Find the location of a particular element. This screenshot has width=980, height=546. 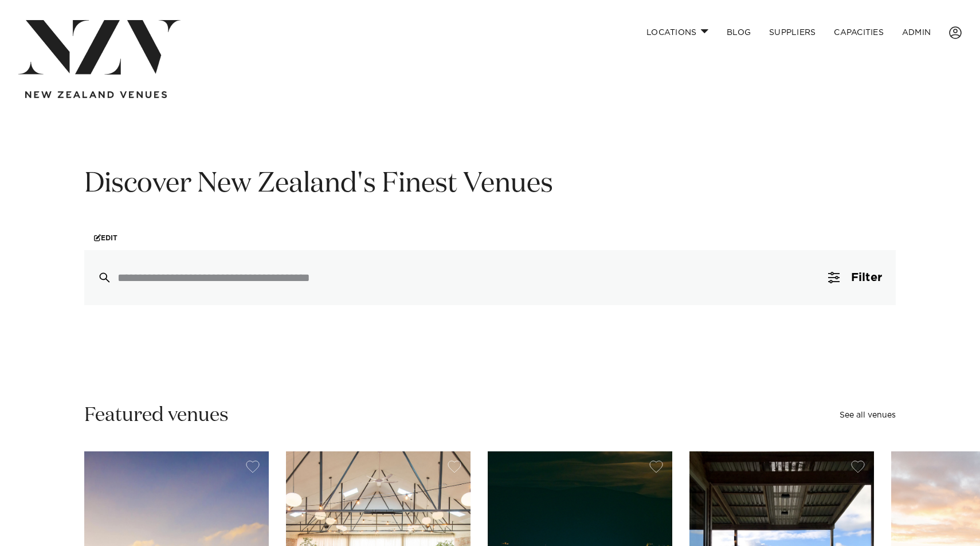

h1: Discover New Zealand's Finest Venues is located at coordinates (490, 184).